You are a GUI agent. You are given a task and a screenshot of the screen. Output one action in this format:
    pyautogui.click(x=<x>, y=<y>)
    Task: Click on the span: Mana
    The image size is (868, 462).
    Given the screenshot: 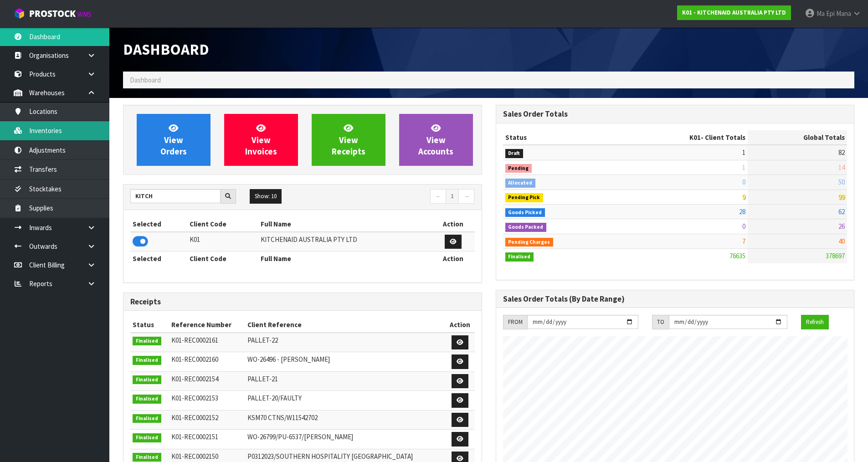 What is the action you would take?
    pyautogui.click(x=844, y=13)
    